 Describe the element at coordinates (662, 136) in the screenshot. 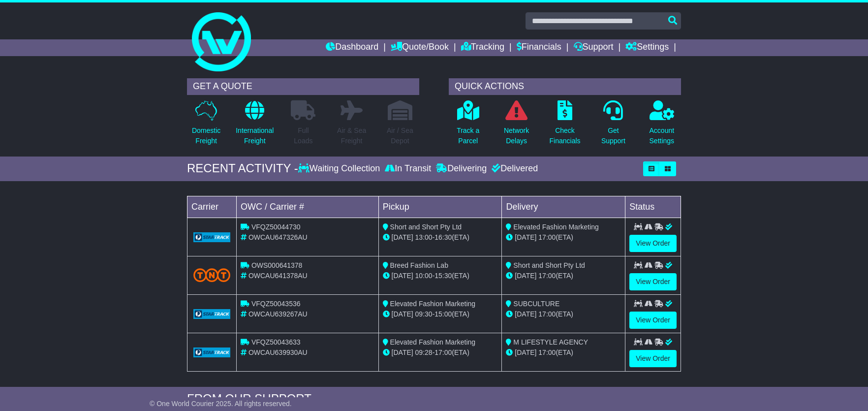

I see `p: Account Settings` at that location.